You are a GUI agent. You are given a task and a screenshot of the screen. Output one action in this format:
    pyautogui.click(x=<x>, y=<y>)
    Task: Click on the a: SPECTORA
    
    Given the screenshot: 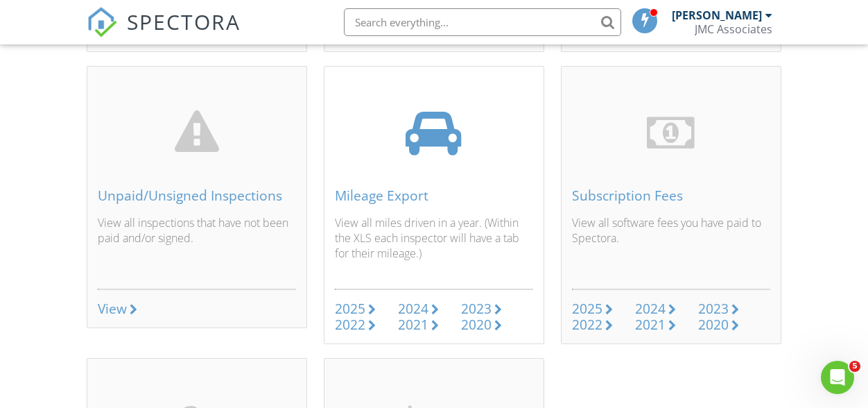 What is the action you would take?
    pyautogui.click(x=163, y=33)
    